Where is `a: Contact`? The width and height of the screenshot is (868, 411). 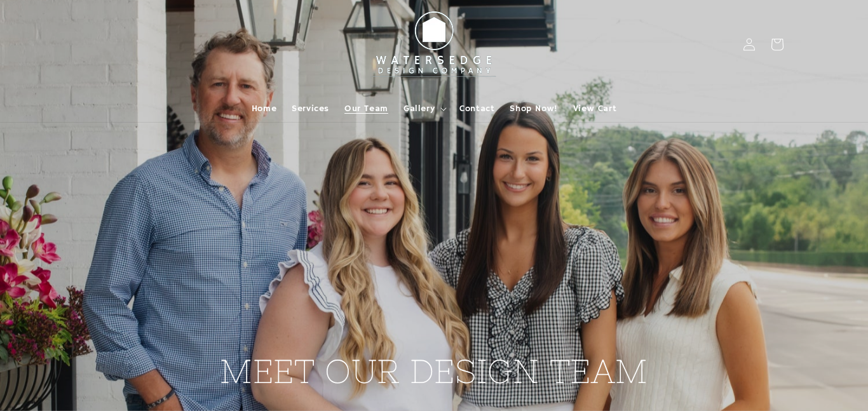 a: Contact is located at coordinates (476, 109).